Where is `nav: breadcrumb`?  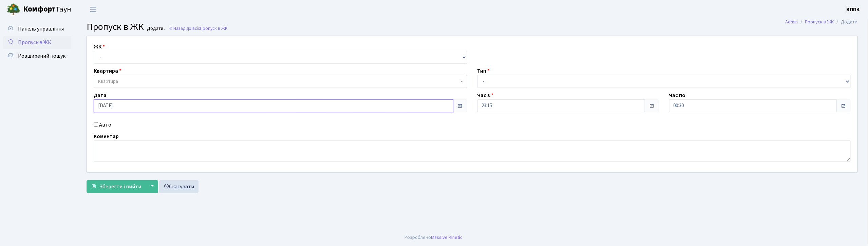
nav: breadcrumb is located at coordinates (821, 22).